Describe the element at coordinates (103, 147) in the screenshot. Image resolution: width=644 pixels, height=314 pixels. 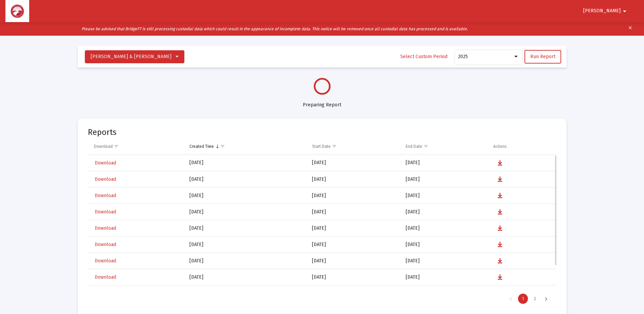
I see `div: Download` at that location.